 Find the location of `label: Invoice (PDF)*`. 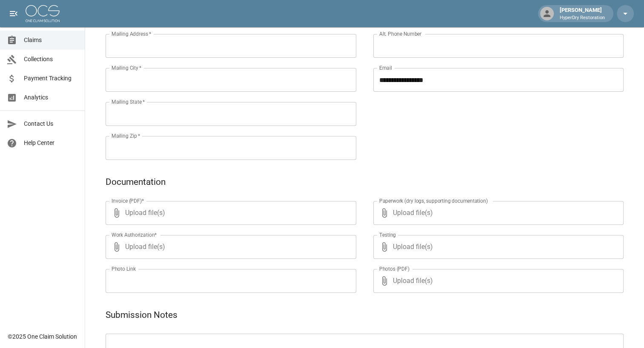

label: Invoice (PDF)* is located at coordinates (128, 201).